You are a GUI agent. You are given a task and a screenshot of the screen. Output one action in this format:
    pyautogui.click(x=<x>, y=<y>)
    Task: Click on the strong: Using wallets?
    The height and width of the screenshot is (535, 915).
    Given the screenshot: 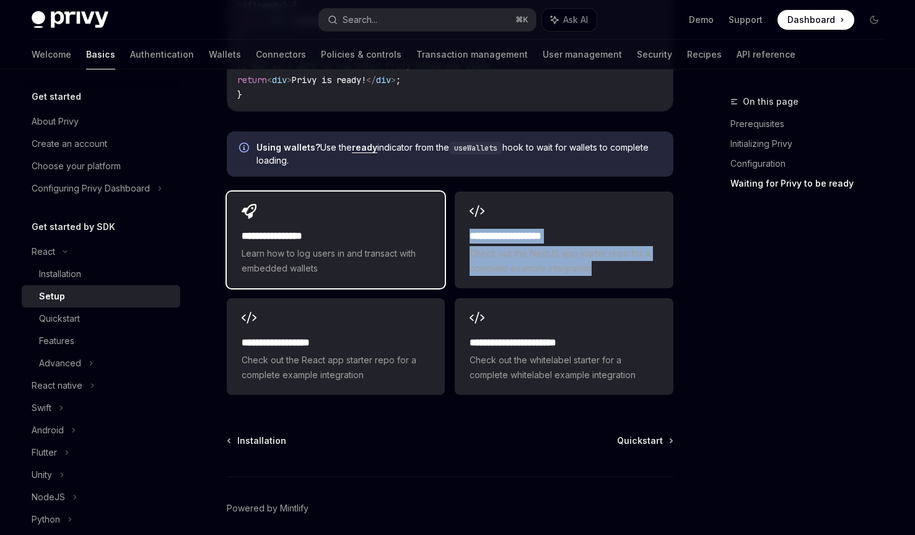 What is the action you would take?
    pyautogui.click(x=288, y=147)
    